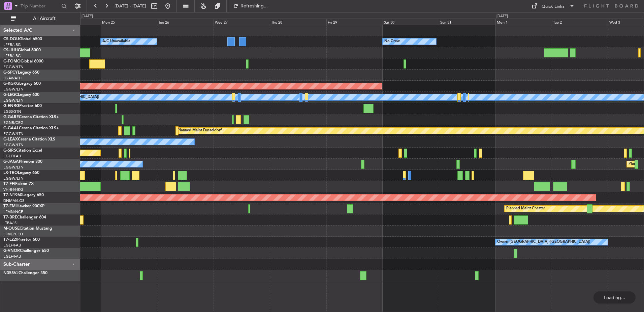 This screenshot has height=312, width=644. I want to click on a: M-OUSECitation Mustang, so click(28, 228).